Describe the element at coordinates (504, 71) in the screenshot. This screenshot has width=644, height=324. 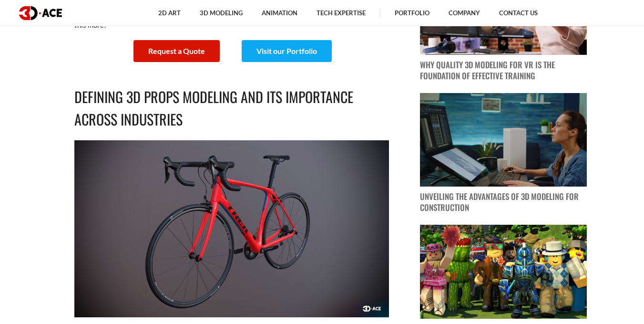
I see `p: Why Quality 3D Modeling for VR Is the Foundation of Effective Training` at that location.